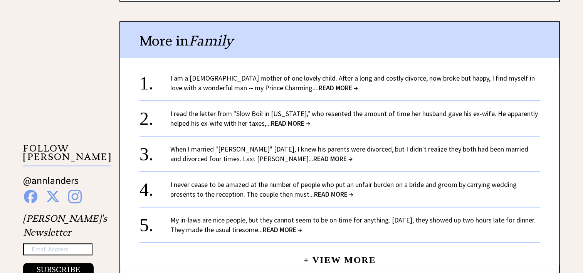 The width and height of the screenshot is (583, 273). I want to click on div: More in, so click(340, 40).